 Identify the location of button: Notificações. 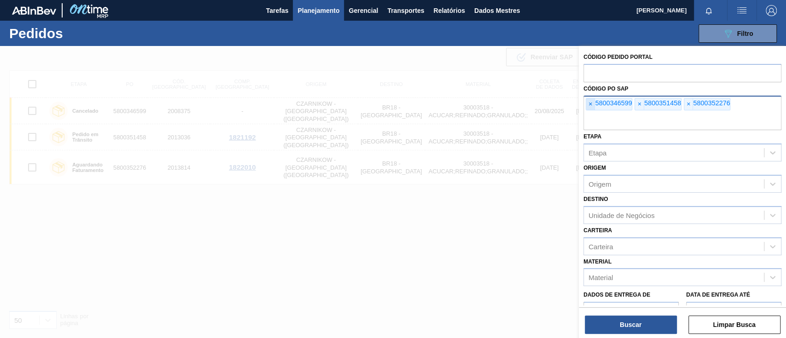
(709, 11).